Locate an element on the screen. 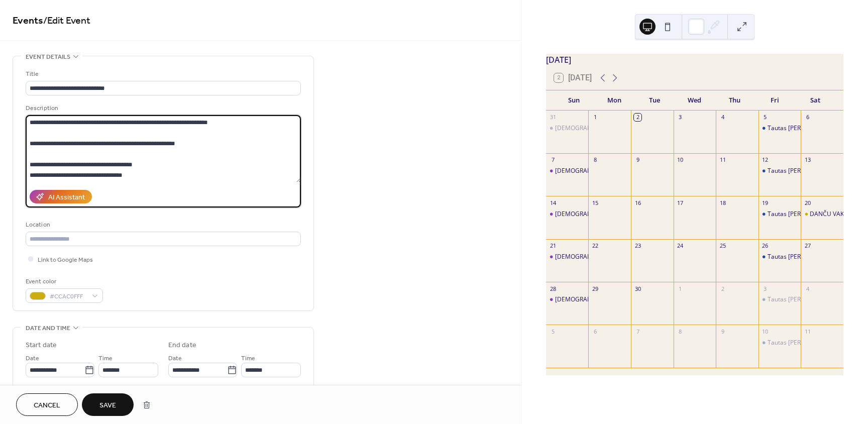  span: Event details is located at coordinates (48, 57).